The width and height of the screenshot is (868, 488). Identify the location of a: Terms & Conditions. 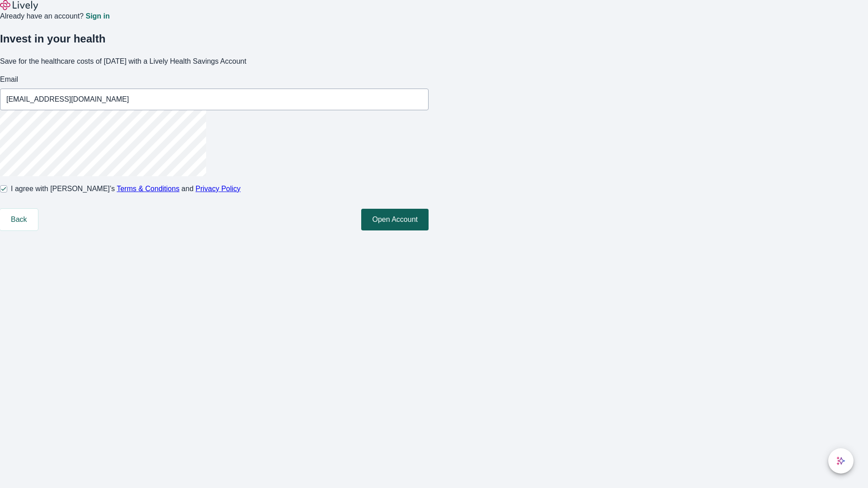
(147, 188).